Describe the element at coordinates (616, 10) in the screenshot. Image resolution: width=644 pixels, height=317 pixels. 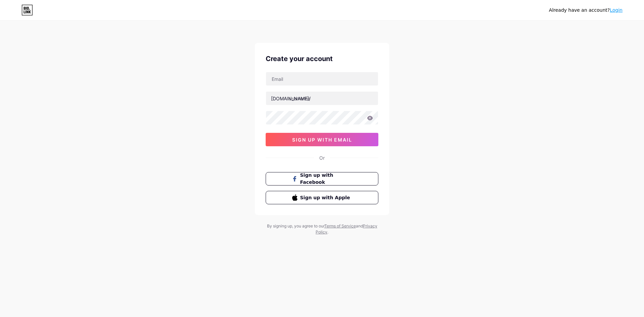
I see `a: Login` at that location.